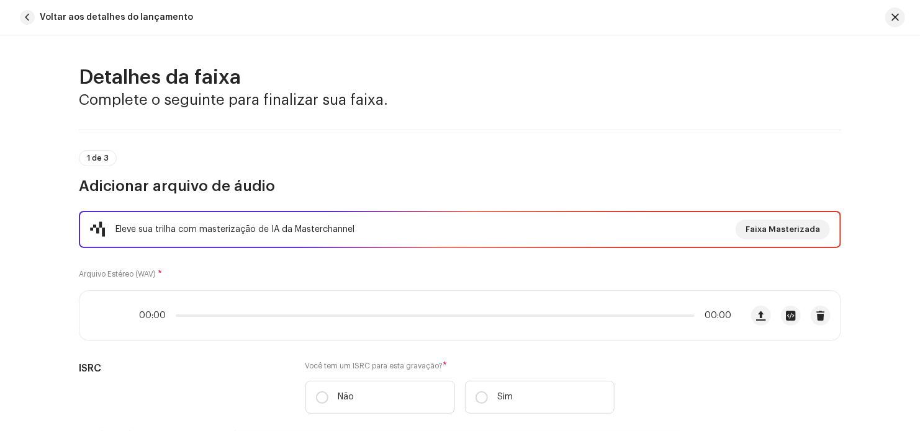 This screenshot has height=431, width=920. Describe the element at coordinates (460, 78) in the screenshot. I see `h2: Detalhes da faixa` at that location.